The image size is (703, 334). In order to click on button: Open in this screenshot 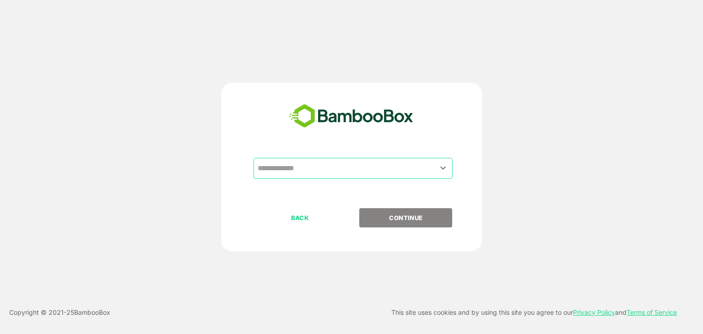, I will do `click(443, 168)`.